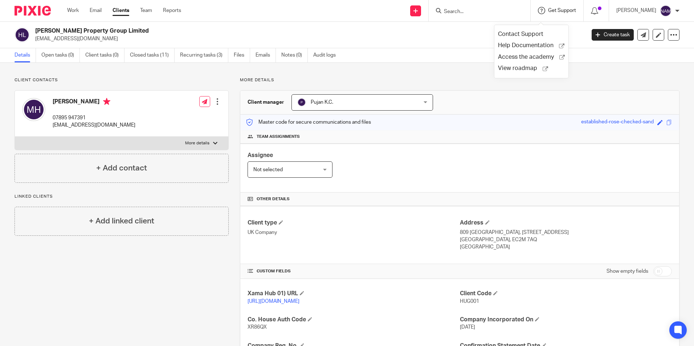 The height and width of the screenshot is (346, 694). I want to click on h4: Address, so click(566, 223).